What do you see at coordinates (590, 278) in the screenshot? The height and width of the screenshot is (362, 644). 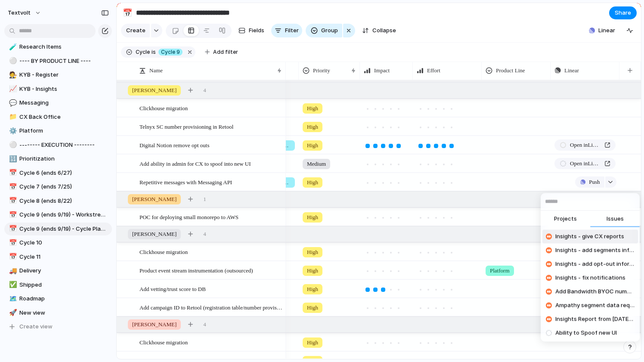 I see `span: Insights - fix notifications` at bounding box center [590, 278].